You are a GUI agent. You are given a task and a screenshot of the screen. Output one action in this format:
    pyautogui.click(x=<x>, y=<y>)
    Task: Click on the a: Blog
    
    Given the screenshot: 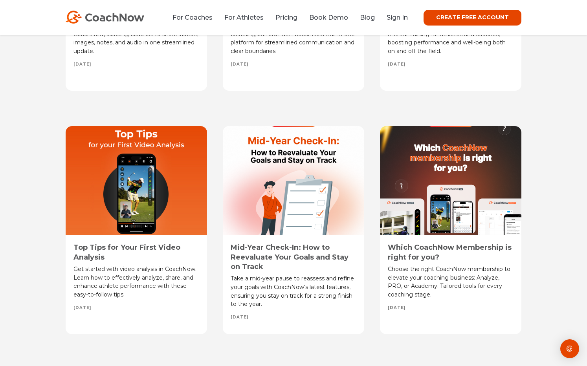 What is the action you would take?
    pyautogui.click(x=367, y=17)
    